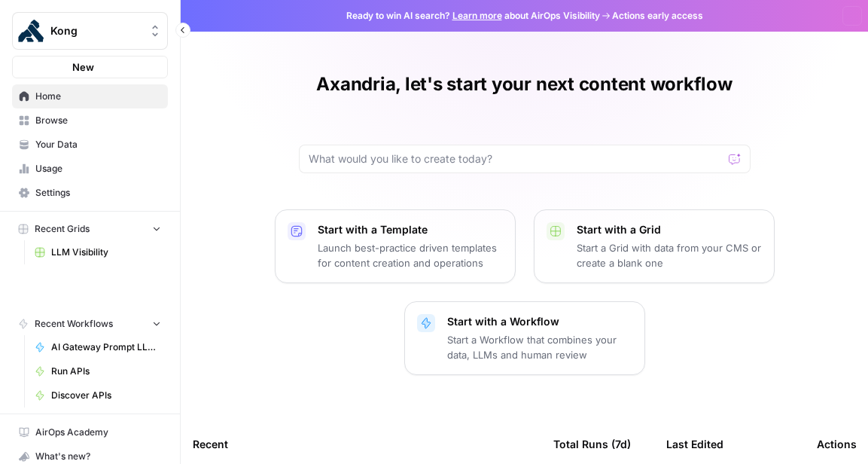  Describe the element at coordinates (478, 15) in the screenshot. I see `a: Learn more` at that location.